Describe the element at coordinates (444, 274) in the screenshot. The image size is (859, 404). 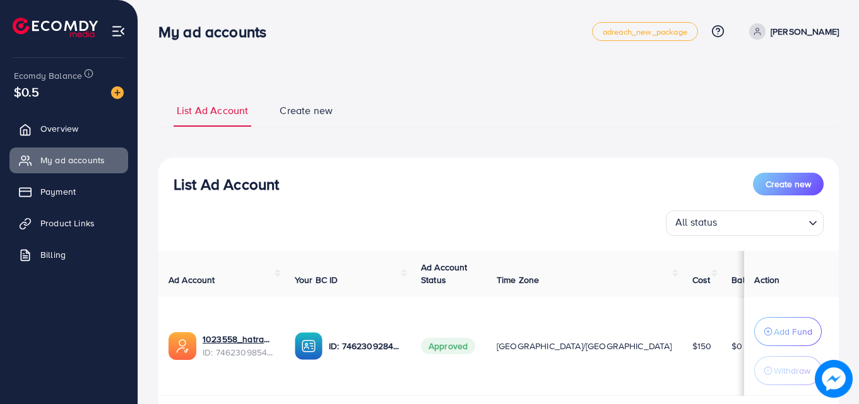
I see `span: Ad Account Status` at that location.